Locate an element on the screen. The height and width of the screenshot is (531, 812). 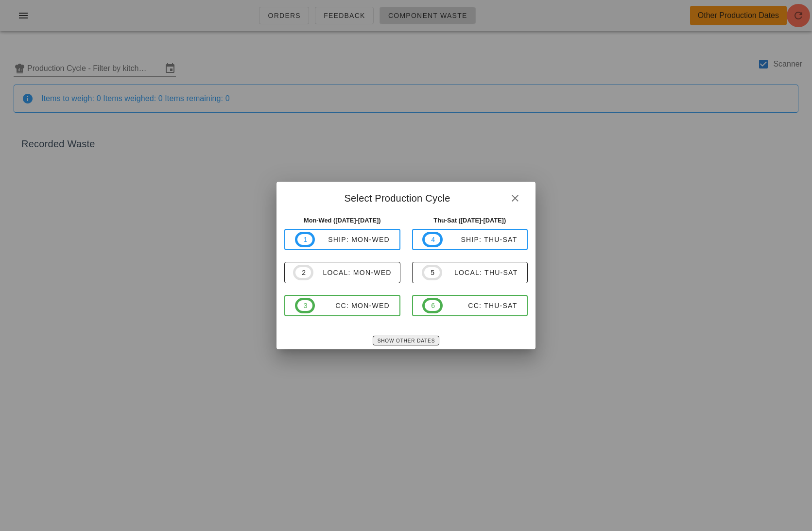
div: local: Mon-Wed is located at coordinates (352, 273).